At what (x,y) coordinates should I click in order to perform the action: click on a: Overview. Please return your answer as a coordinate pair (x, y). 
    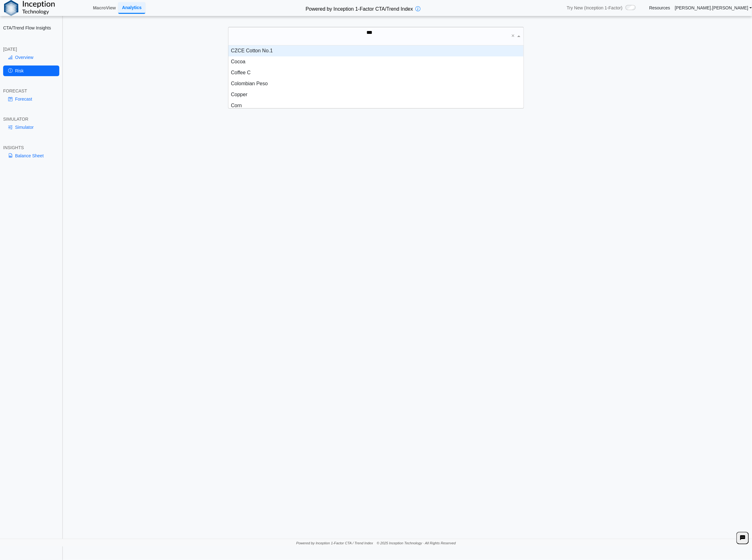
    Looking at the image, I should click on (31, 58).